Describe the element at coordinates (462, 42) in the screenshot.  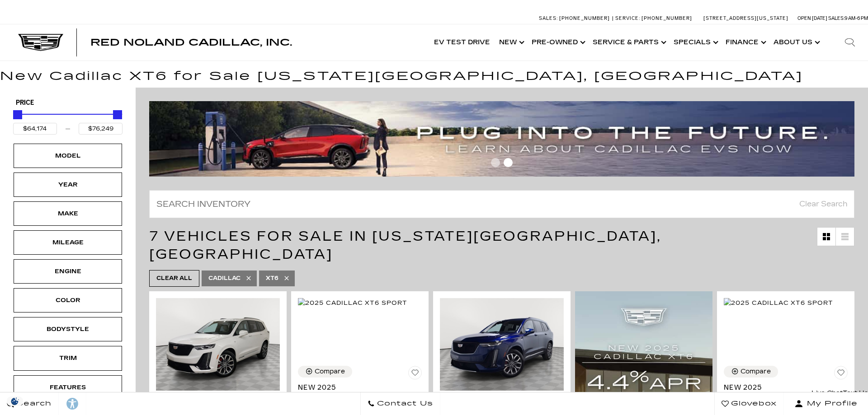
I see `a: EV Test Drive` at that location.